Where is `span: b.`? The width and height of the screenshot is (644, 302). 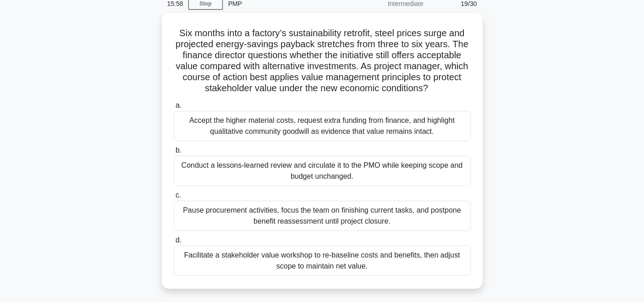
span: b. is located at coordinates (178, 150).